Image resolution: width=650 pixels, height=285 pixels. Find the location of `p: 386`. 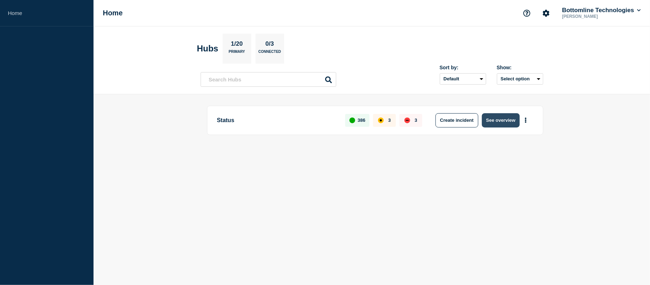

p: 386 is located at coordinates (362, 120).